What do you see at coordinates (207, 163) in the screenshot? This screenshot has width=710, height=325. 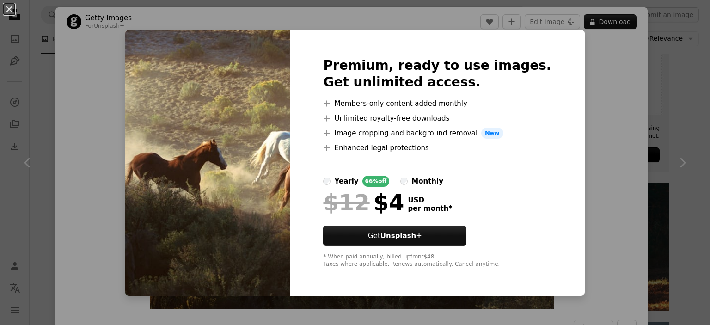 I see `img: premium_photo-1661855036857-7855c8de519e` at bounding box center [207, 163].